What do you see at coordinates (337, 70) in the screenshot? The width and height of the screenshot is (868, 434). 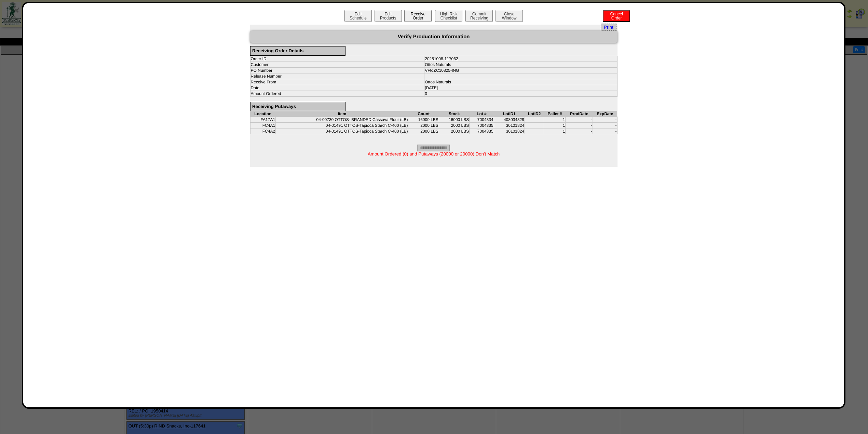 I see `td: PO Number` at bounding box center [337, 70].